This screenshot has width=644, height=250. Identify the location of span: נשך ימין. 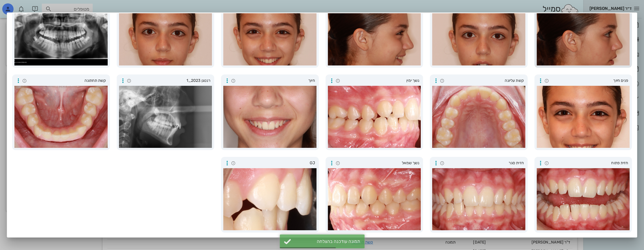
(381, 81).